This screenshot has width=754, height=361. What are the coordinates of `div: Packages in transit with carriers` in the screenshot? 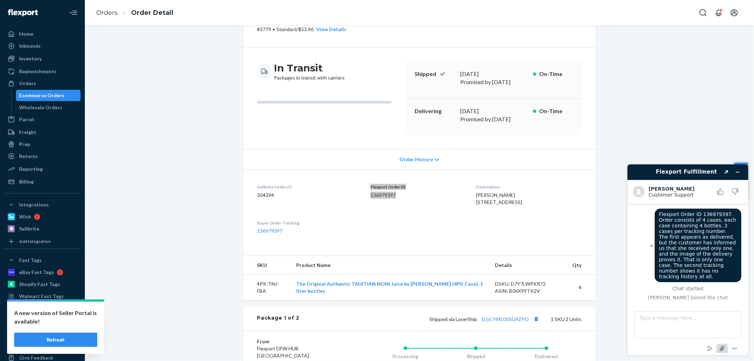 It's located at (310, 71).